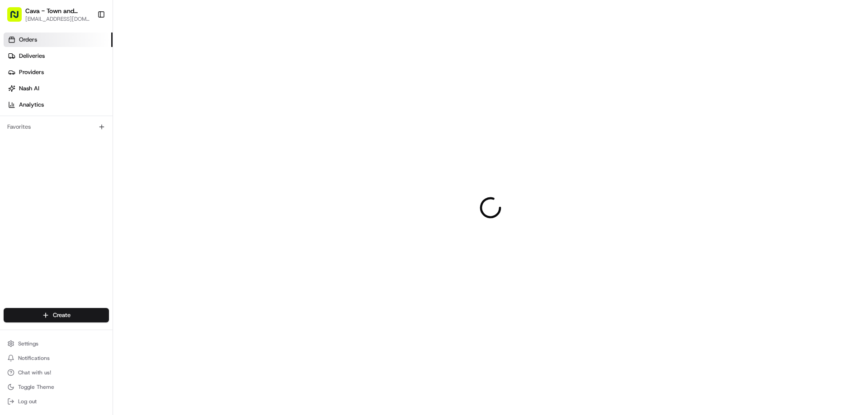  What do you see at coordinates (35, 373) in the screenshot?
I see `span: Chat with us!` at bounding box center [35, 373].